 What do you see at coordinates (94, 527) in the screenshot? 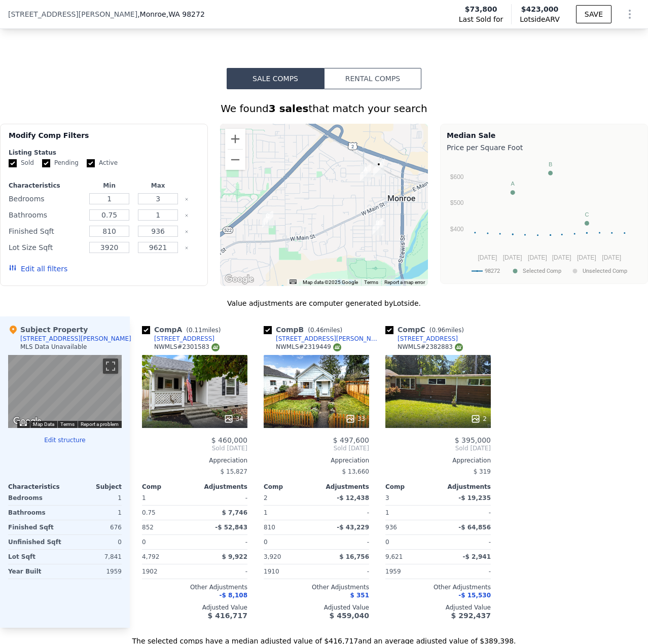
I see `div: 676` at bounding box center [94, 527].